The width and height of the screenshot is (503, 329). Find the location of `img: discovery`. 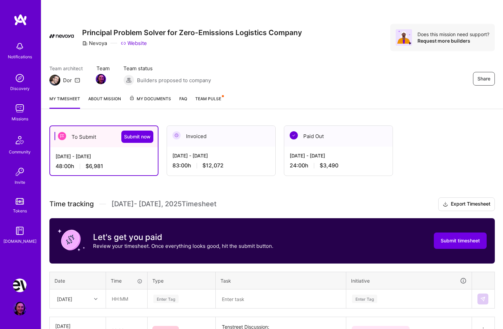

img: discovery is located at coordinates (20, 78).